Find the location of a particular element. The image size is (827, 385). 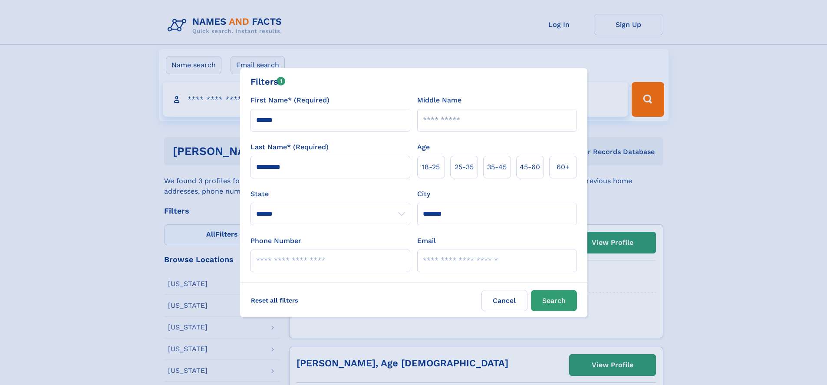

span: 18‑25 is located at coordinates (431, 167).